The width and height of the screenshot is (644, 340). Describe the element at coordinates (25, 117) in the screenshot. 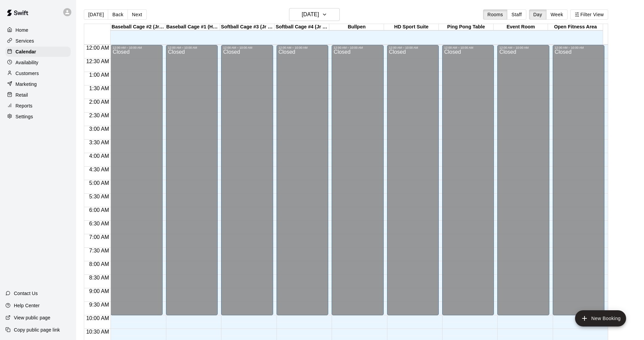

I see `p: Settings` at that location.